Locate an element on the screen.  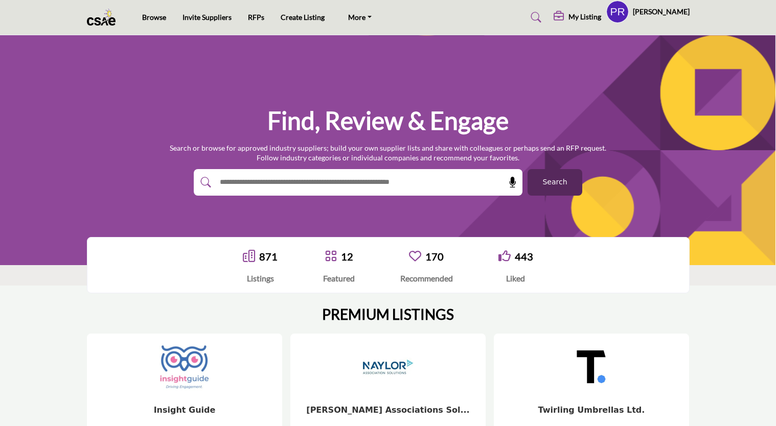
img: Naylor Associations Sol... is located at coordinates (388, 367).